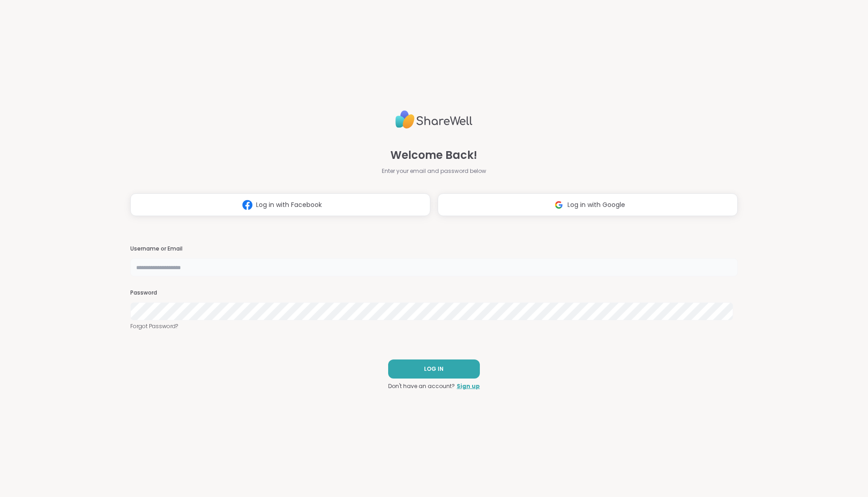 The image size is (868, 497). I want to click on span: LOG IN, so click(434, 369).